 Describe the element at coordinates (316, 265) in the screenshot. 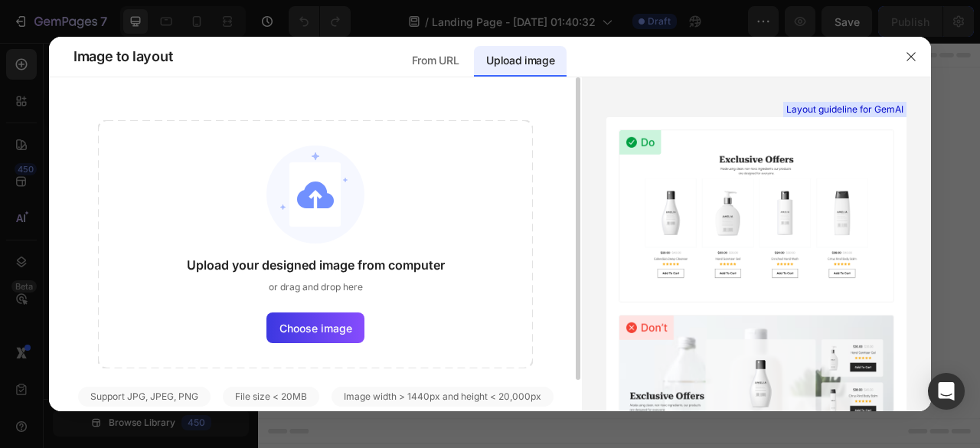

I see `span: Upload your designed image from computer` at that location.